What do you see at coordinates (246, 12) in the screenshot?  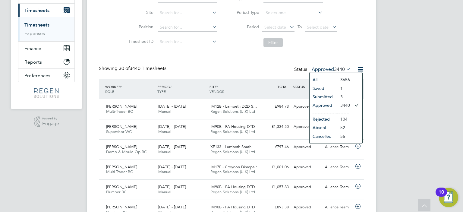 I see `label: Period Type` at bounding box center [246, 12].